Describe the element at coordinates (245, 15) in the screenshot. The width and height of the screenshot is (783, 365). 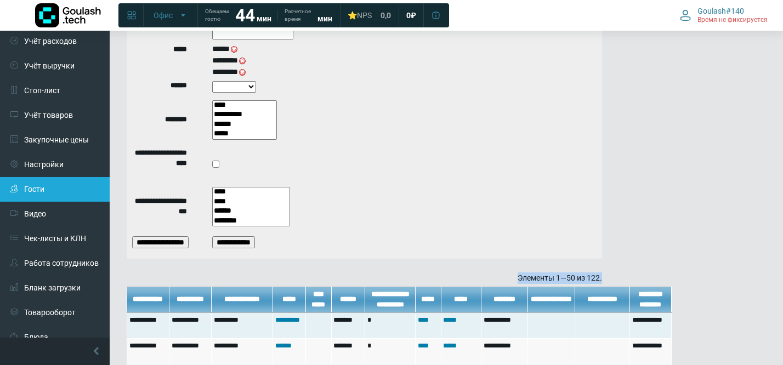
I see `strong: 44` at that location.